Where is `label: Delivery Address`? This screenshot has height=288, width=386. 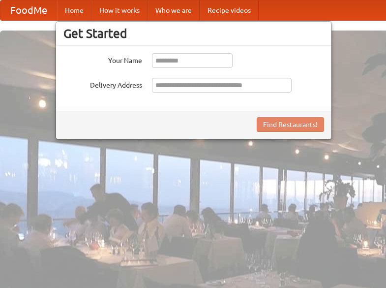 label: Delivery Address is located at coordinates (103, 84).